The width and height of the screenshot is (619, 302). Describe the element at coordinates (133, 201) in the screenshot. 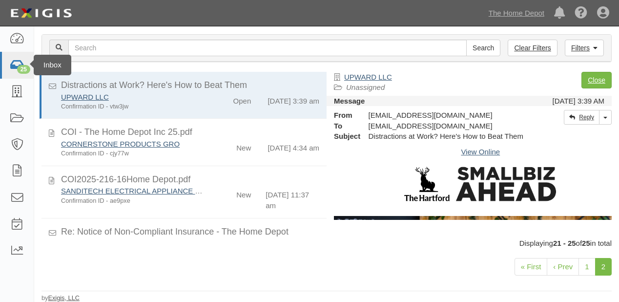

I see `div: Confirmation ID - ae9pxe` at that location.